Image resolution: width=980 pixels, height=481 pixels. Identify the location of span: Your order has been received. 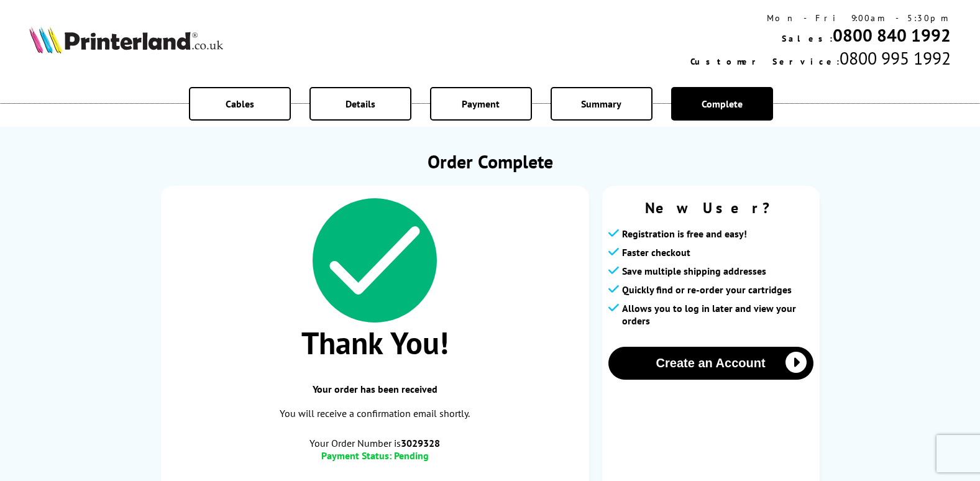
(374, 389).